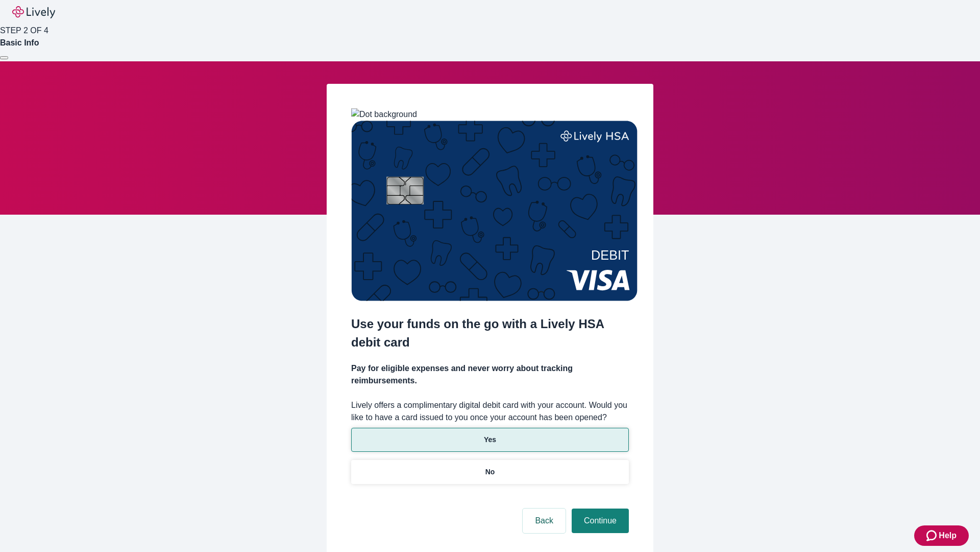 The image size is (980, 552). What do you see at coordinates (947, 536) in the screenshot?
I see `span: Help` at bounding box center [947, 536].